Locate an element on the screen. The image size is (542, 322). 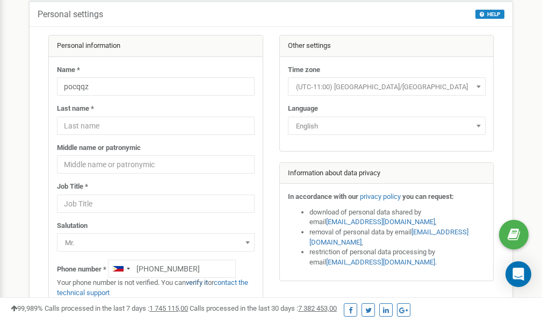
div: Telephone country code is located at coordinates (121, 268).